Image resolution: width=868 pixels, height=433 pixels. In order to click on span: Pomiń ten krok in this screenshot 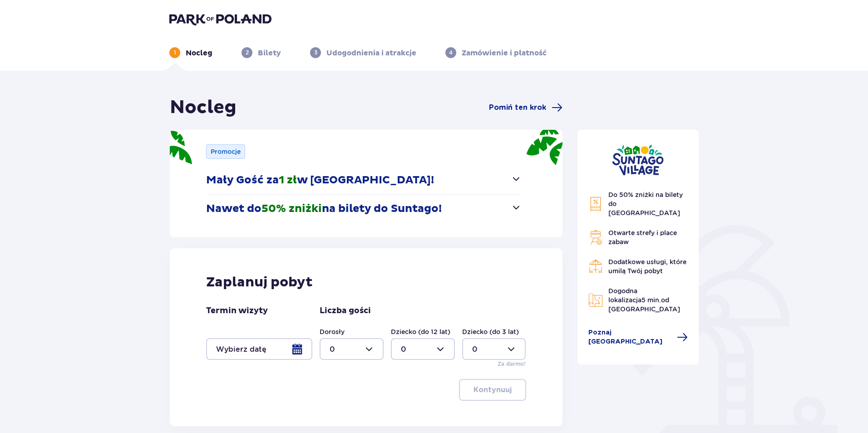, I will do `click(518, 108)`.